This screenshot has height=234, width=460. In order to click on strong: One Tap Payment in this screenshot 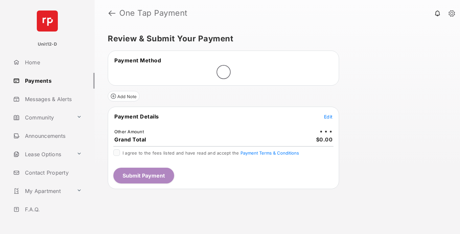, I will do `click(153, 13)`.